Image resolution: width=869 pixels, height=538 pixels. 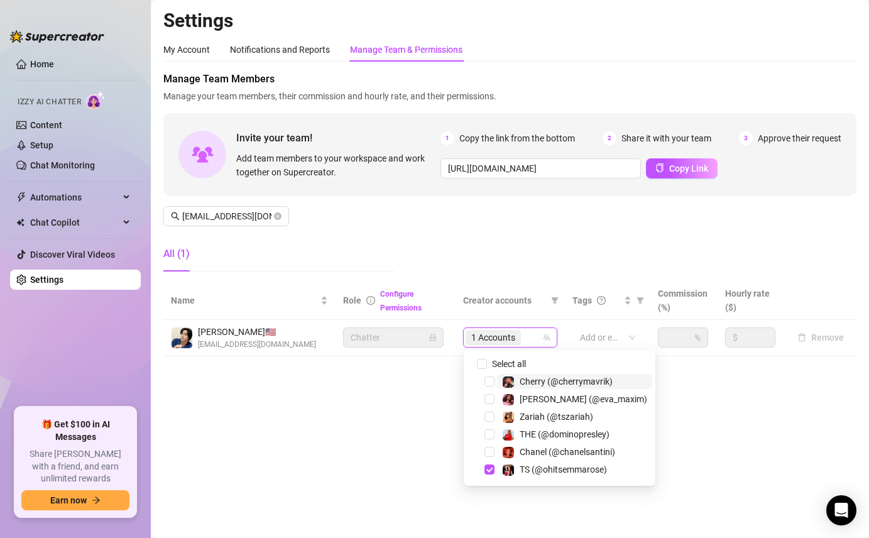 What do you see at coordinates (278, 216) in the screenshot?
I see `span: close-circle` at bounding box center [278, 216].